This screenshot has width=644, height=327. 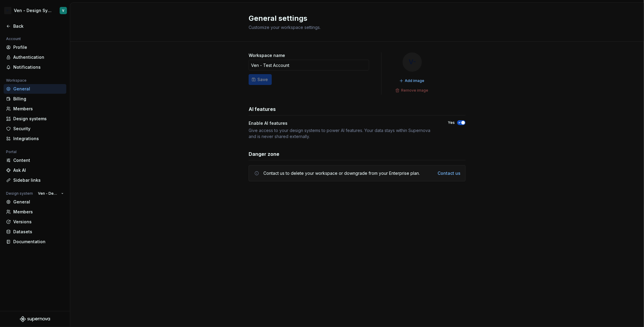 What do you see at coordinates (33, 11) in the screenshot?
I see `div: Ven - Design System Test` at bounding box center [33, 11].